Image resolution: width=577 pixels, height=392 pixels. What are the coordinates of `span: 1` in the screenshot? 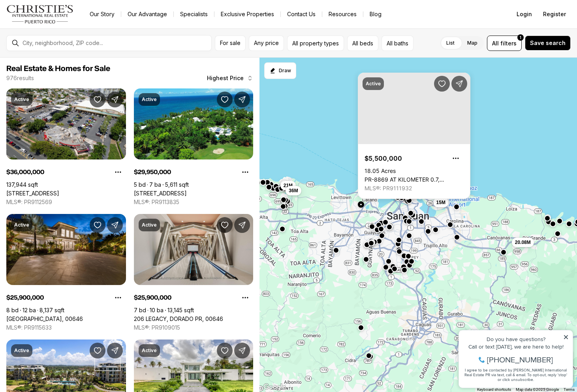 It's located at (521, 37).